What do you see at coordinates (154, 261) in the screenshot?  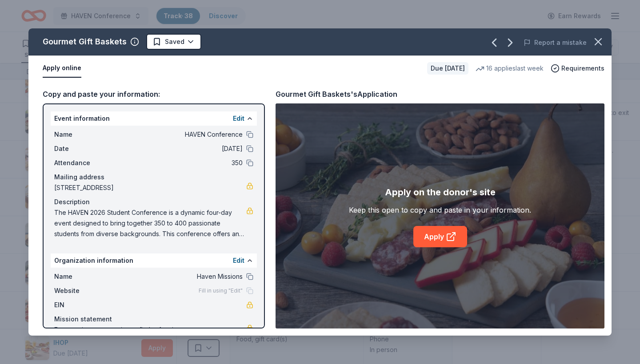 I see `div: Organization information` at bounding box center [154, 261].